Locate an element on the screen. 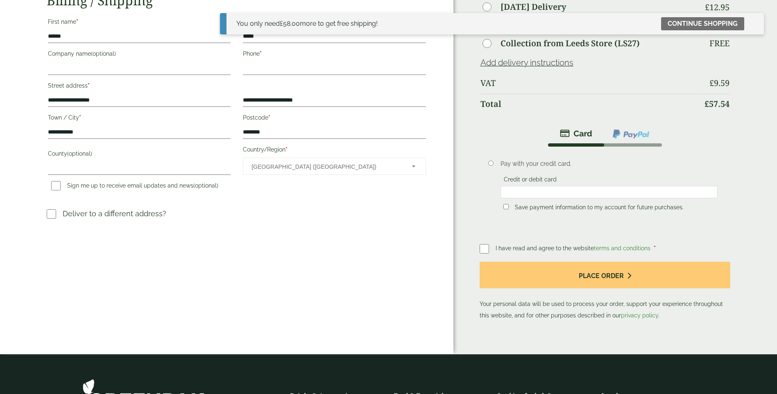  span: Country/Region is located at coordinates (334, 166).